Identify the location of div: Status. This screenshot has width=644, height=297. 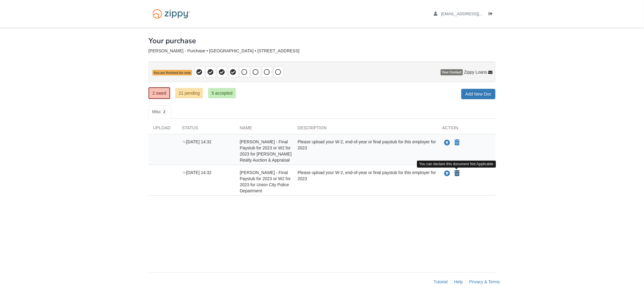
(206, 129).